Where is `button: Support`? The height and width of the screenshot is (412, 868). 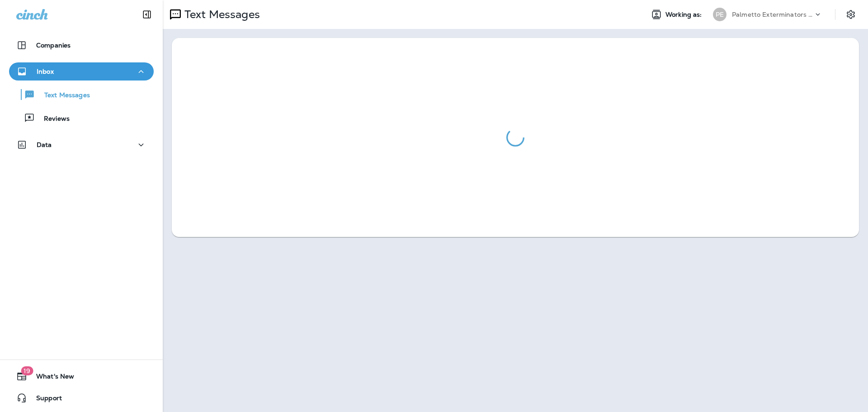
button: Support is located at coordinates (81, 398).